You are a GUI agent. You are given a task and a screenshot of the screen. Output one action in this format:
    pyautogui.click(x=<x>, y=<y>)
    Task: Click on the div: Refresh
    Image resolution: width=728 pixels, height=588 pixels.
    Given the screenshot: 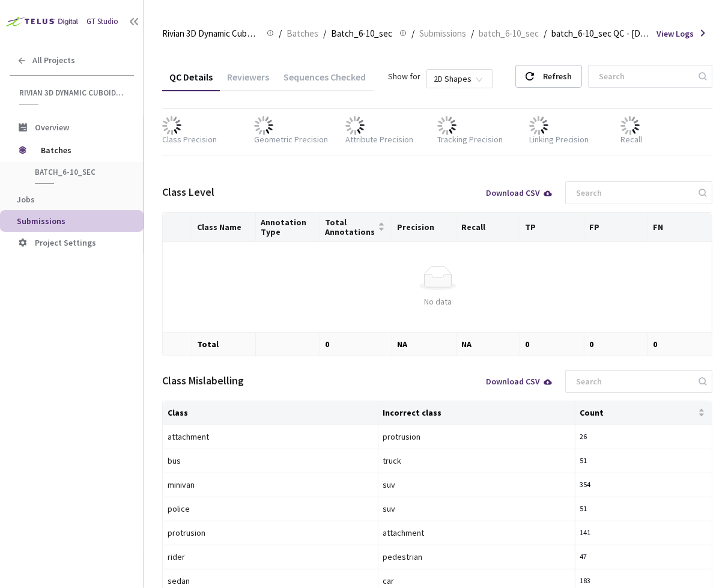 What is the action you would take?
    pyautogui.click(x=557, y=76)
    